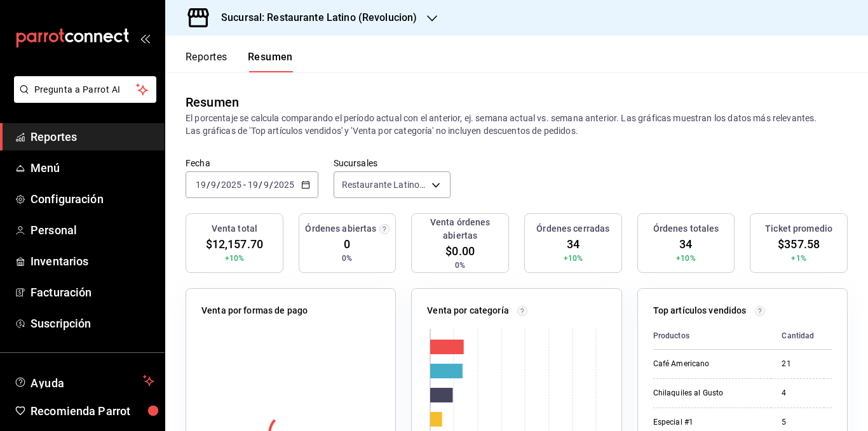  Describe the element at coordinates (707, 393) in the screenshot. I see `div: Chilaquiles al Gusto` at that location.